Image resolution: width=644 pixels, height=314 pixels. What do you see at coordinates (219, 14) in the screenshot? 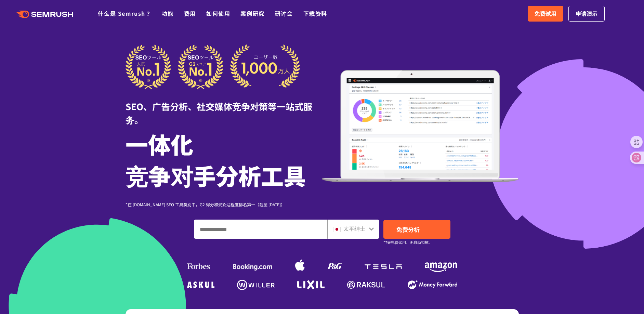
I see `font: 如何使用` at bounding box center [219, 14].